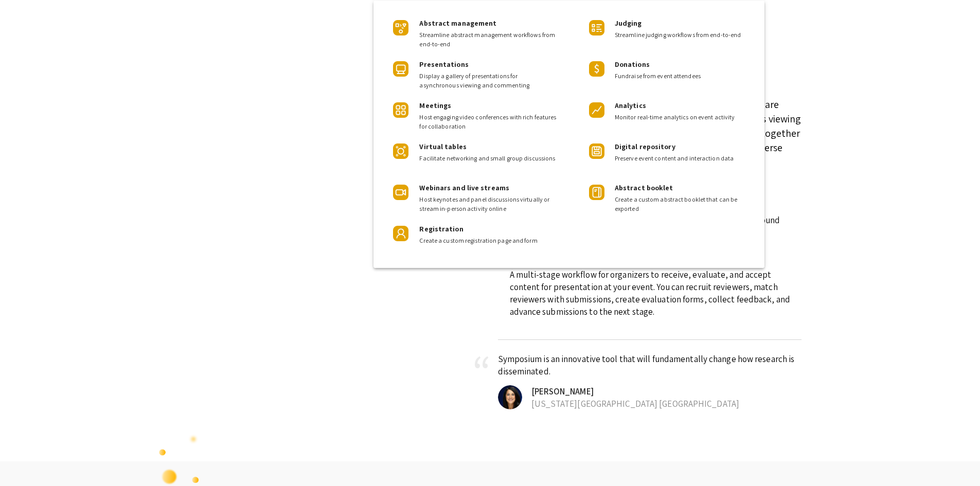 The height and width of the screenshot is (486, 980). Describe the element at coordinates (488, 204) in the screenshot. I see `span: Host keynotes and panel discussions virtually or stream in-person activity online` at that location.